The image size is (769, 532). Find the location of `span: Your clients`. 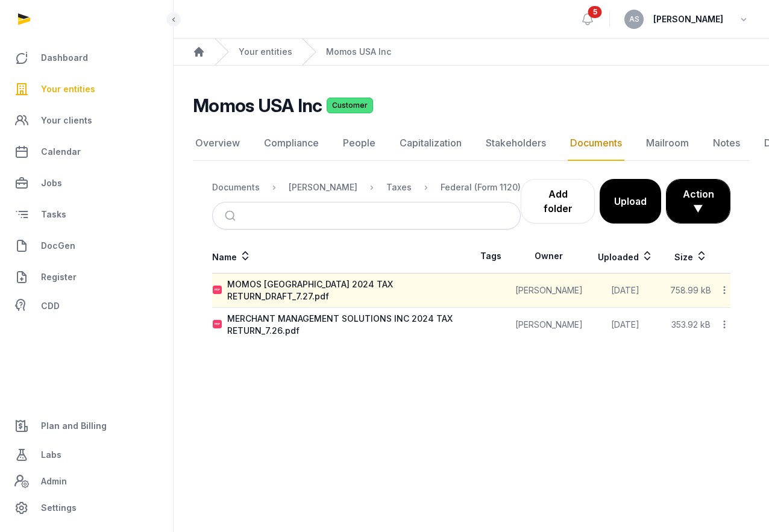

span: Your clients is located at coordinates (66, 120).